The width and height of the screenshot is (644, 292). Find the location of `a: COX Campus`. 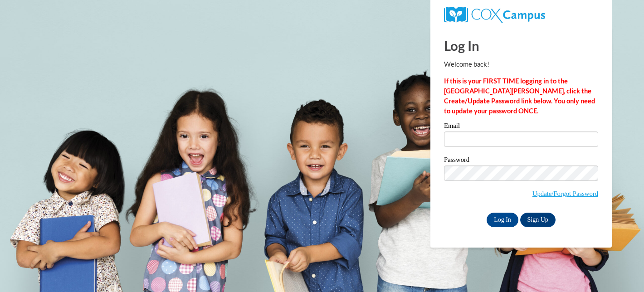

a: COX Campus is located at coordinates (494, 14).